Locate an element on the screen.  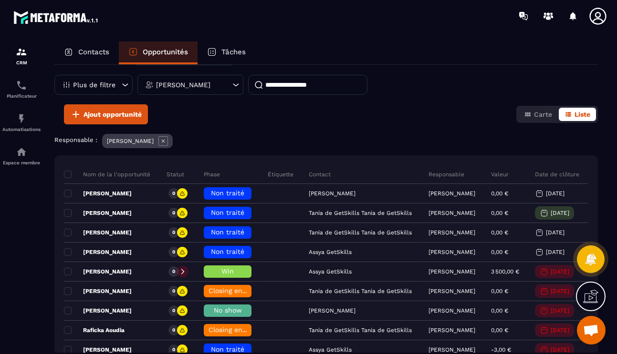
p: Valeur is located at coordinates (499, 175).